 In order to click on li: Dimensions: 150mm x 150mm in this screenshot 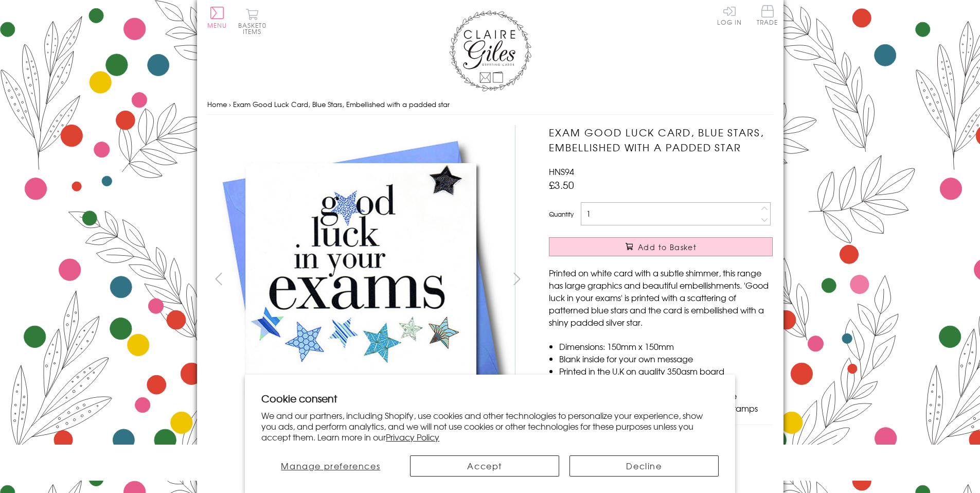, I will do `click(665, 347)`.